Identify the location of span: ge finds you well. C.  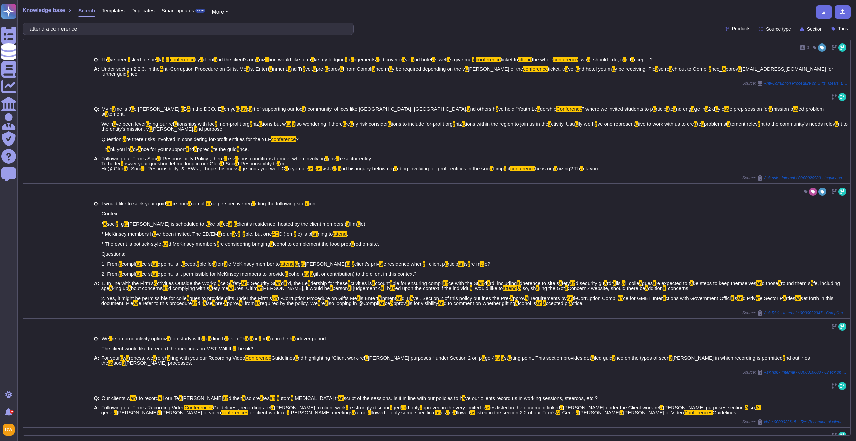
(263, 168).